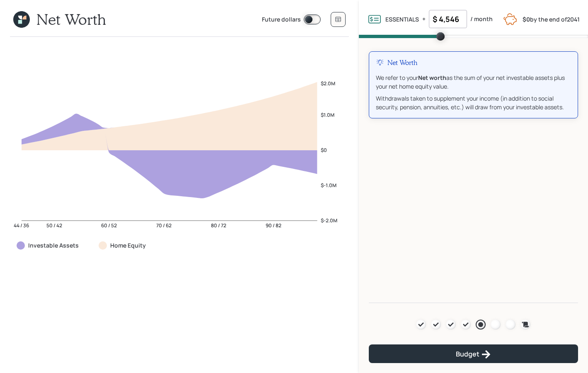  Describe the element at coordinates (128, 245) in the screenshot. I see `label: Home Equity` at that location.